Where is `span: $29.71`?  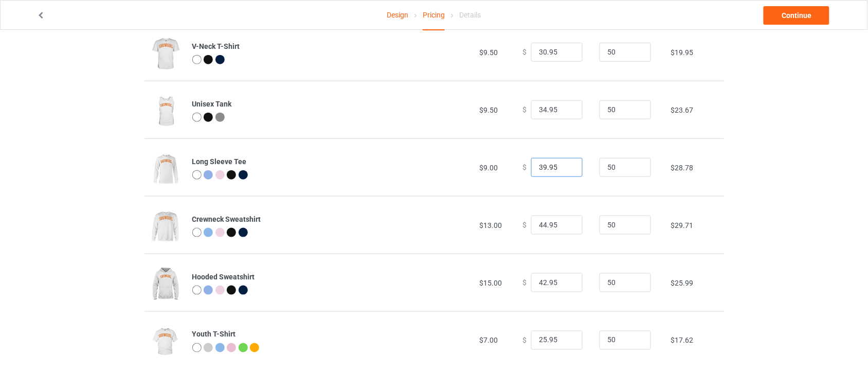 span: $29.71 is located at coordinates (682, 225).